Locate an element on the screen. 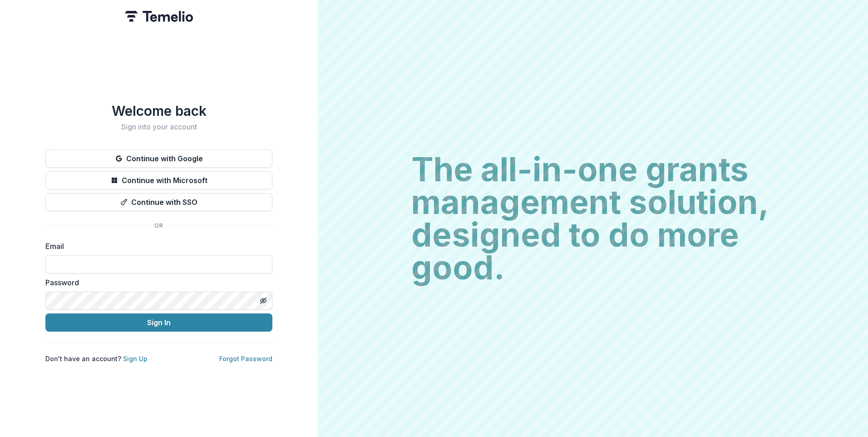 Image resolution: width=868 pixels, height=437 pixels. button: Sign In is located at coordinates (159, 322).